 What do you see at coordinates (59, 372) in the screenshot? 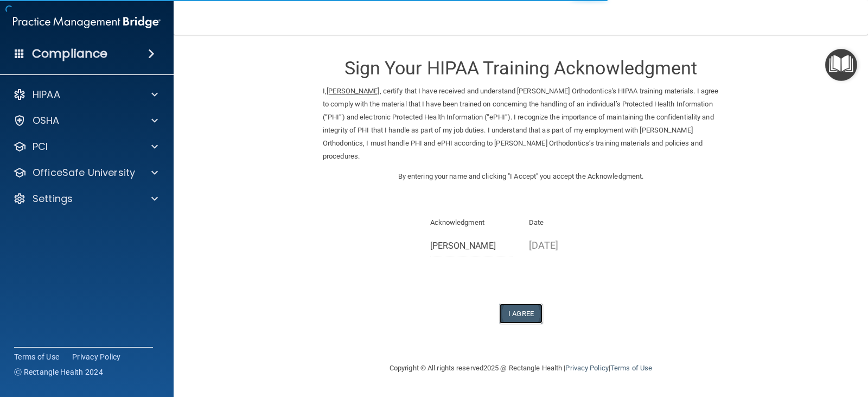
I see `span: Ⓒ Rectangle Health 2024` at bounding box center [59, 372].